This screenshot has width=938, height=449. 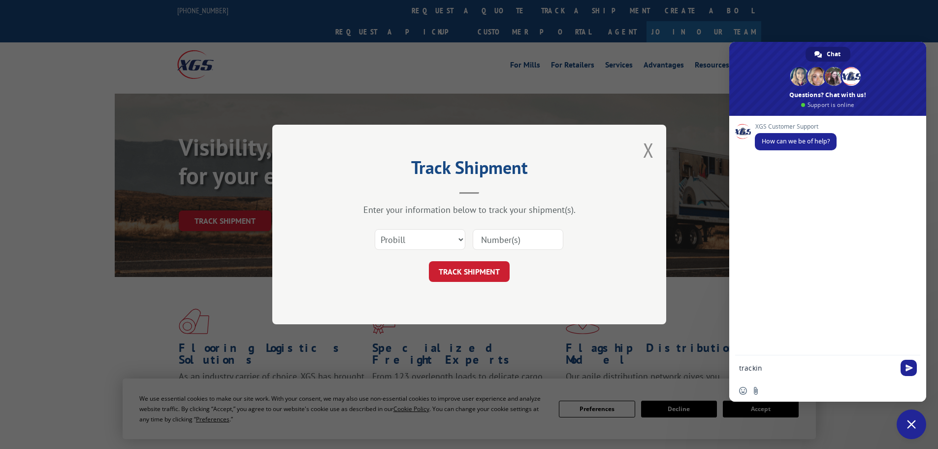 What do you see at coordinates (649, 150) in the screenshot?
I see `button: Close modal` at bounding box center [649, 150].